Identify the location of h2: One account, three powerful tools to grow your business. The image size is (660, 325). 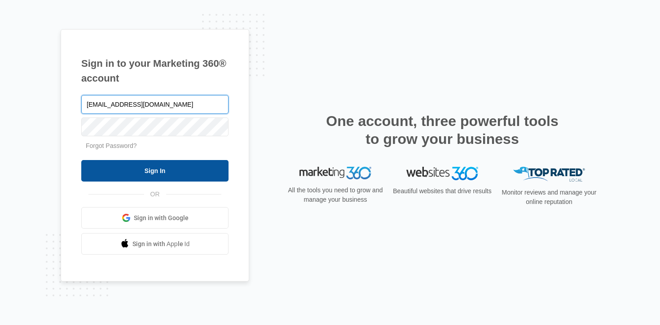
(442, 130).